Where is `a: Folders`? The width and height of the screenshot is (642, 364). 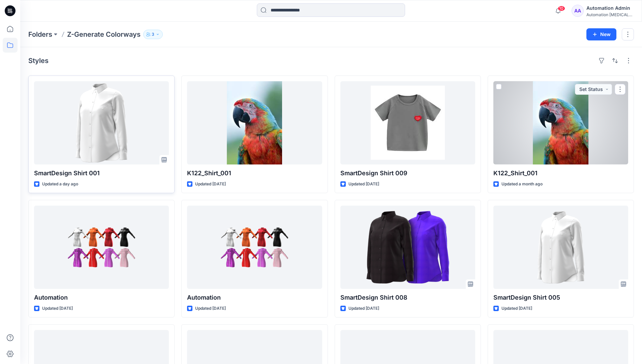
a: Folders is located at coordinates (40, 35).